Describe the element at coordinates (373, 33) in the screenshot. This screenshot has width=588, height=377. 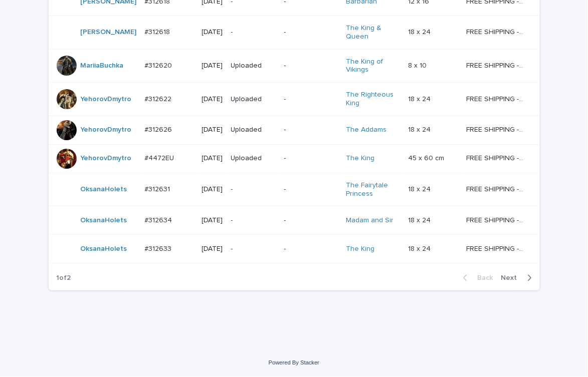
I see `a: The King & Queen` at that location.